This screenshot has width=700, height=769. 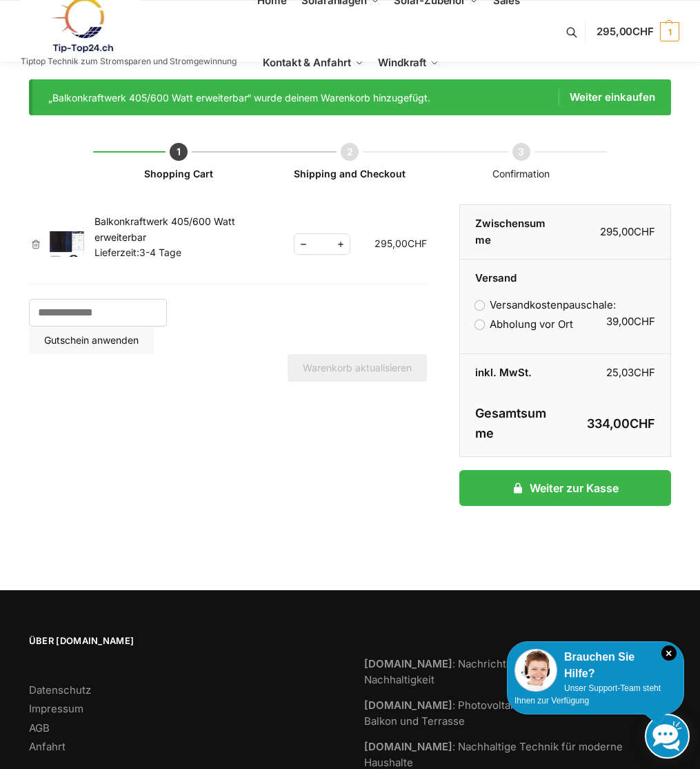 What do you see at coordinates (630, 321) in the screenshot?
I see `bdi: 39,00` at bounding box center [630, 321].